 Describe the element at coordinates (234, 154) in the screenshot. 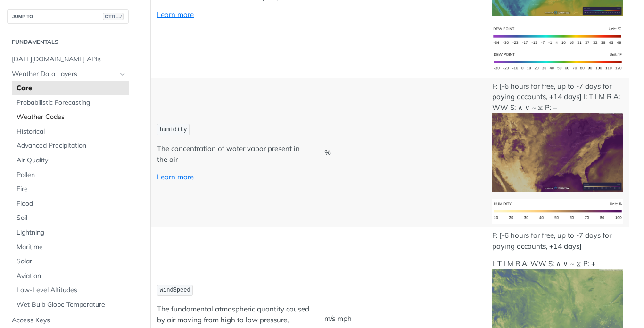

I see `p: The concentration of water vapor present in the air` at that location.